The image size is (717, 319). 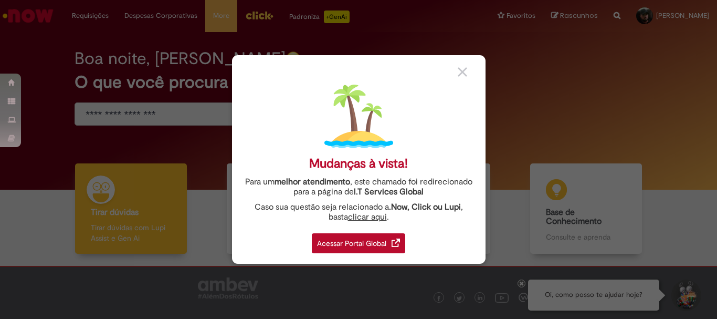 What do you see at coordinates (389, 188) in the screenshot?
I see `a: I.T Services Global` at bounding box center [389, 188].